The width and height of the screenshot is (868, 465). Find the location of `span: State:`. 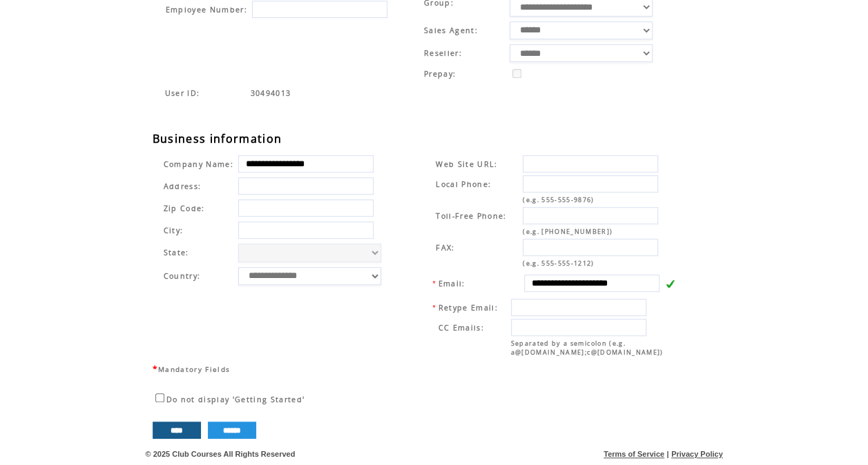

span: State: is located at coordinates (198, 253).